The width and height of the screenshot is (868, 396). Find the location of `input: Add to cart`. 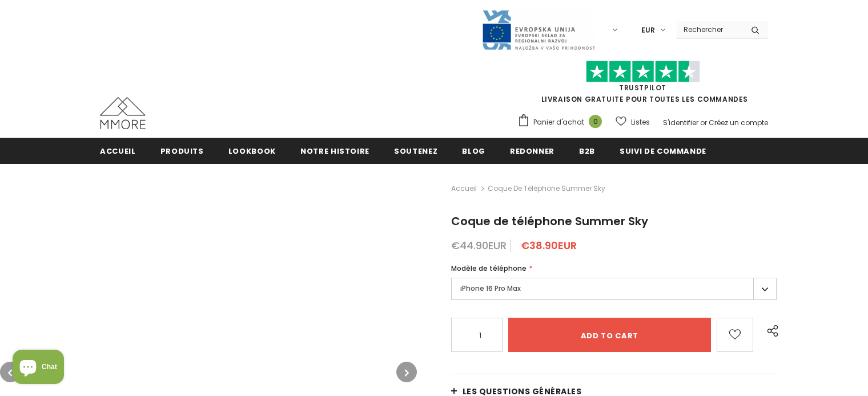

input: Add to cart is located at coordinates (610, 335).